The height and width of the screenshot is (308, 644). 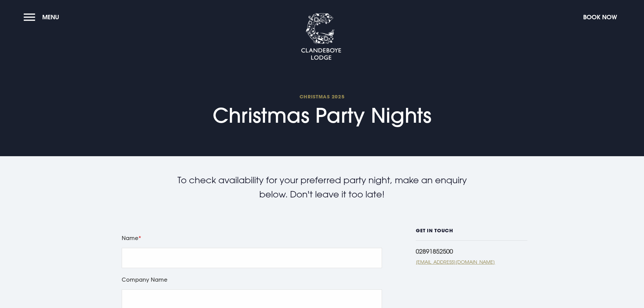 What do you see at coordinates (472, 234) in the screenshot?
I see `h6: GET IN TOUCH` at bounding box center [472, 234].